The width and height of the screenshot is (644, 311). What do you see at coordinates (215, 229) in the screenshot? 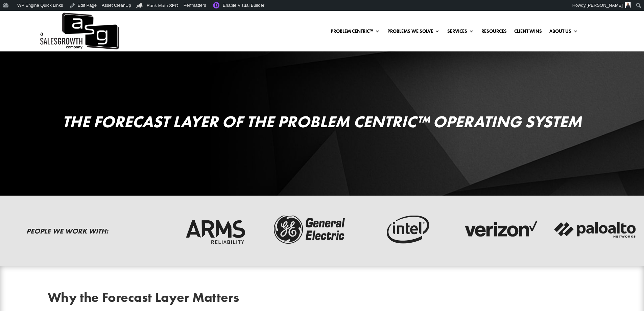
I see `img: arms-reliability-logo-dark` at bounding box center [215, 229].